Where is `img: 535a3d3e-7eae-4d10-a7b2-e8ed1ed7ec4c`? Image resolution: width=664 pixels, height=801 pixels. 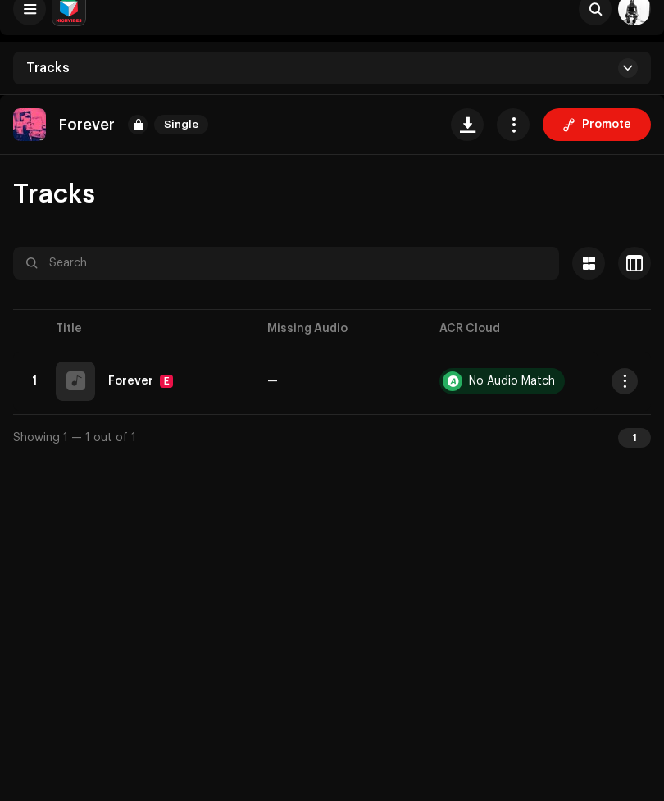
img: 535a3d3e-7eae-4d10-a7b2-e8ed1ed7ec4c is located at coordinates (30, 125).